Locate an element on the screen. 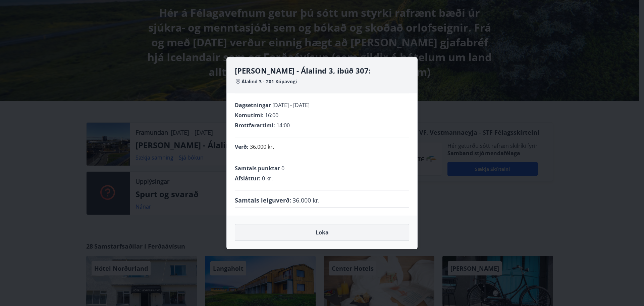 This screenshot has width=644, height=306. button: Loka is located at coordinates (322, 232).